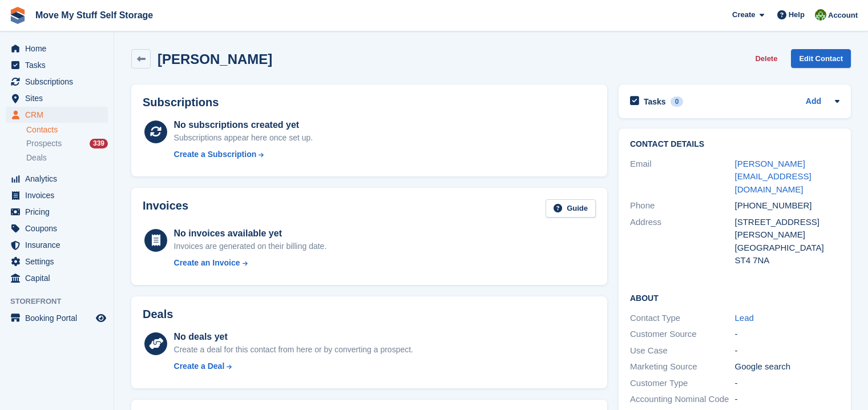  What do you see at coordinates (215, 154) in the screenshot?
I see `div: Create a Subscription` at bounding box center [215, 154].